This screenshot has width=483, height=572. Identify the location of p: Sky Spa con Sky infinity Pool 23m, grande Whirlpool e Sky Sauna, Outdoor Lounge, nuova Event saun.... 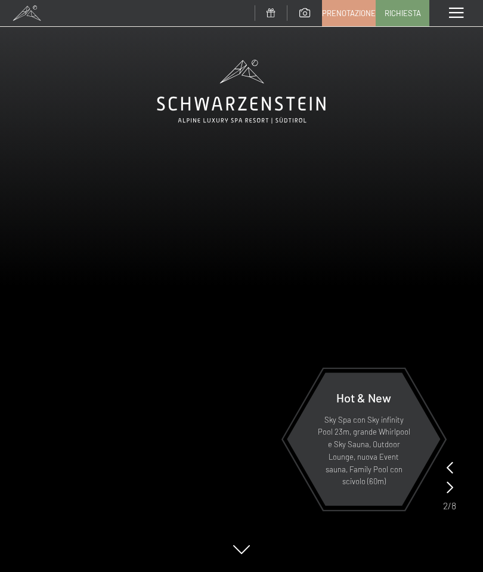
(364, 451).